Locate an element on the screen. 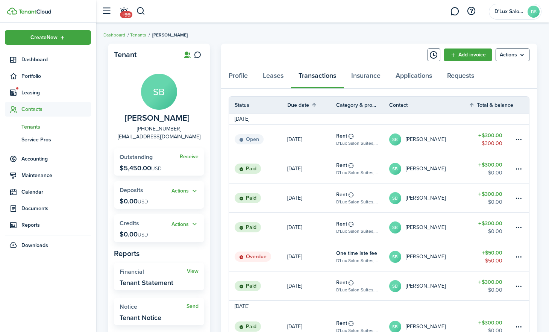 Image resolution: width=549 pixels, height=332 pixels. span: Portfolio is located at coordinates (56, 76).